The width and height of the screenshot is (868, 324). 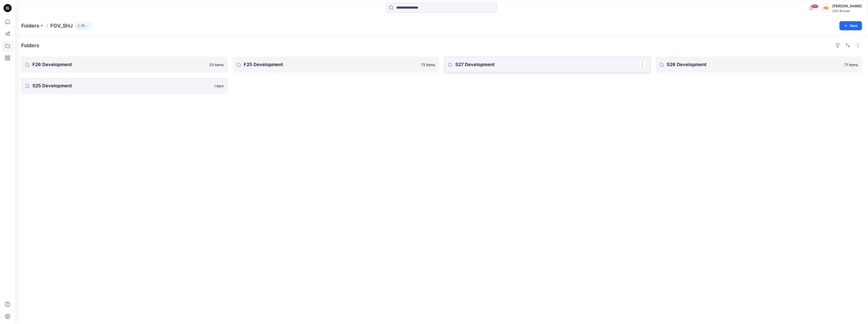 What do you see at coordinates (83, 26) in the screenshot?
I see `p: 55` at bounding box center [83, 26].